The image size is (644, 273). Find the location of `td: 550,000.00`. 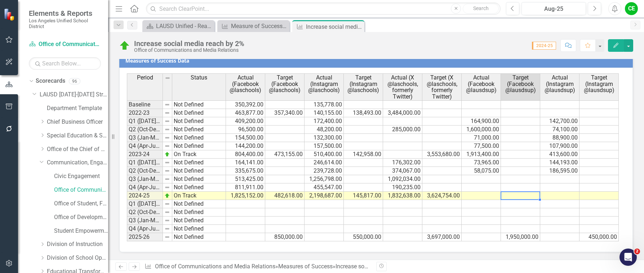

td: 550,000.00 is located at coordinates (363, 237).